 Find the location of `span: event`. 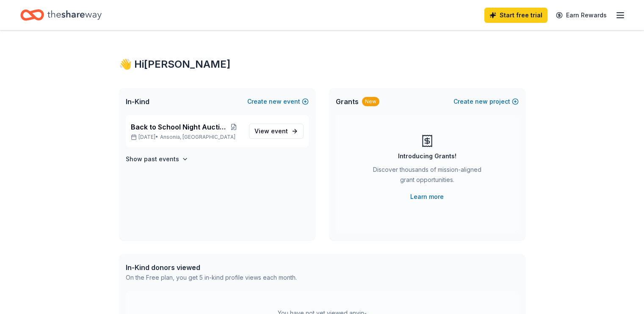

span: event is located at coordinates (280, 131).